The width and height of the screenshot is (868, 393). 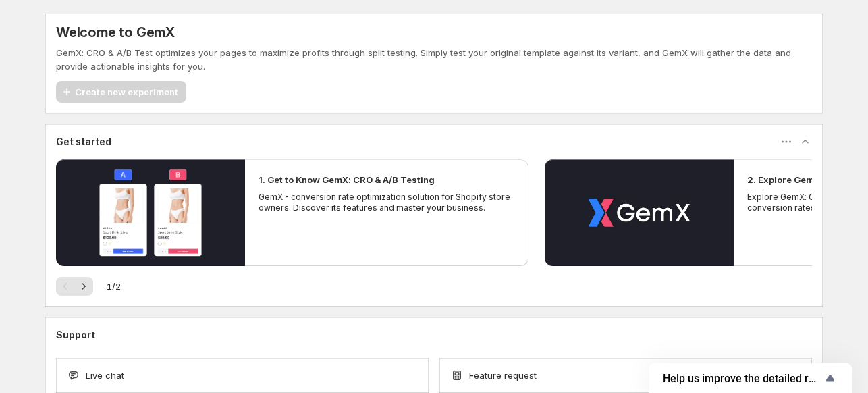 What do you see at coordinates (742, 378) in the screenshot?
I see `span: Help us improve the detailed report for A/B campaigns` at bounding box center [742, 378].